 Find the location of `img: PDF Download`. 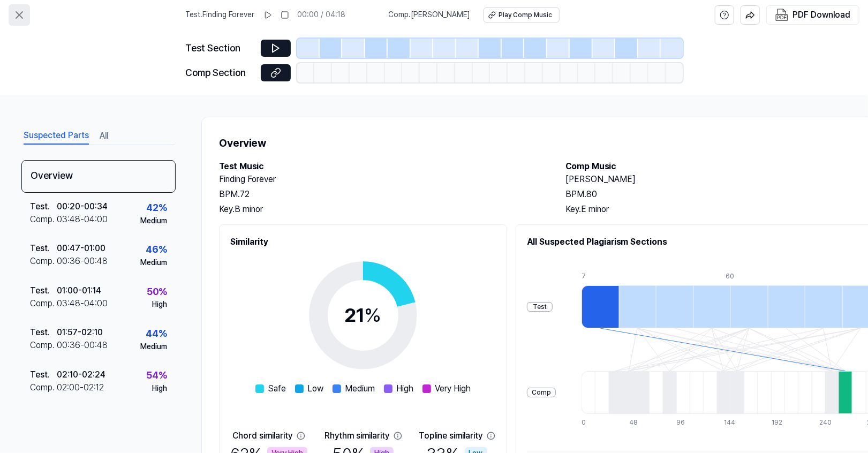

img: PDF Download is located at coordinates (782, 15).